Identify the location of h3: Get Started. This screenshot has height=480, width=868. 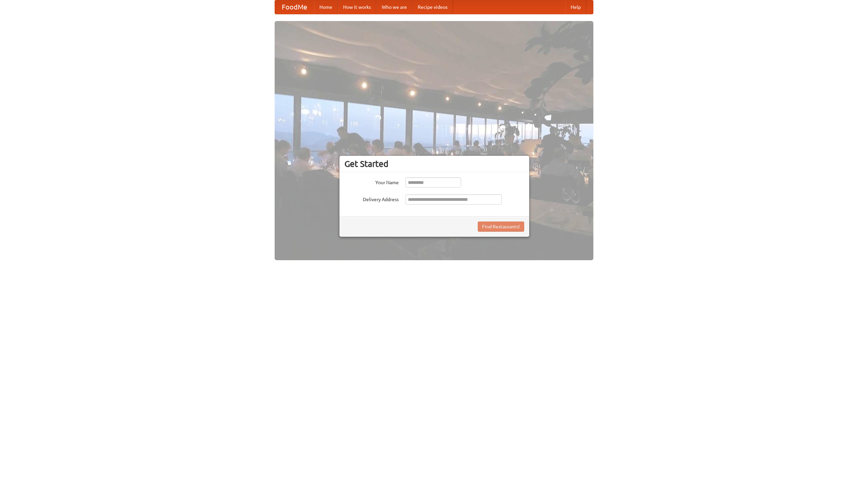
(434, 164).